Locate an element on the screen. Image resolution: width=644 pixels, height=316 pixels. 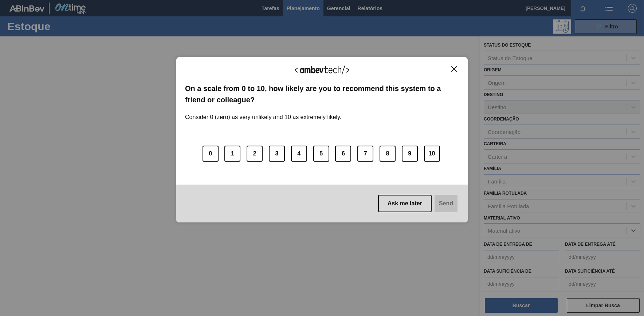
button: 8 is located at coordinates (388, 154).